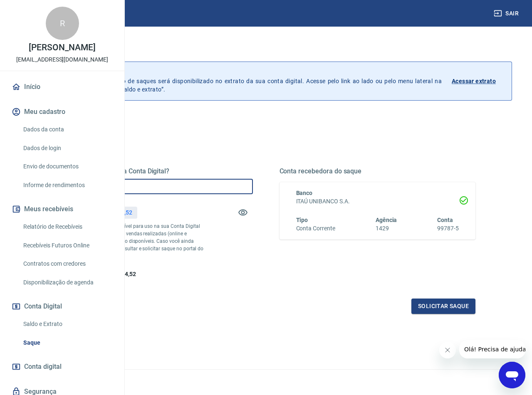 The width and height of the screenshot is (532, 395). Describe the element at coordinates (62, 87) in the screenshot. I see `a: Início` at that location.